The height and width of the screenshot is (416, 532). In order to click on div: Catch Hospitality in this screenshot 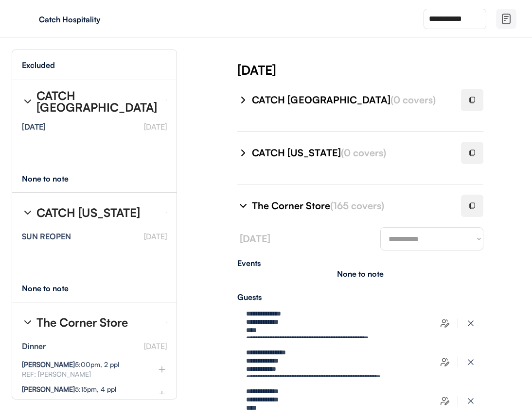, I will do `click(100, 20)`.